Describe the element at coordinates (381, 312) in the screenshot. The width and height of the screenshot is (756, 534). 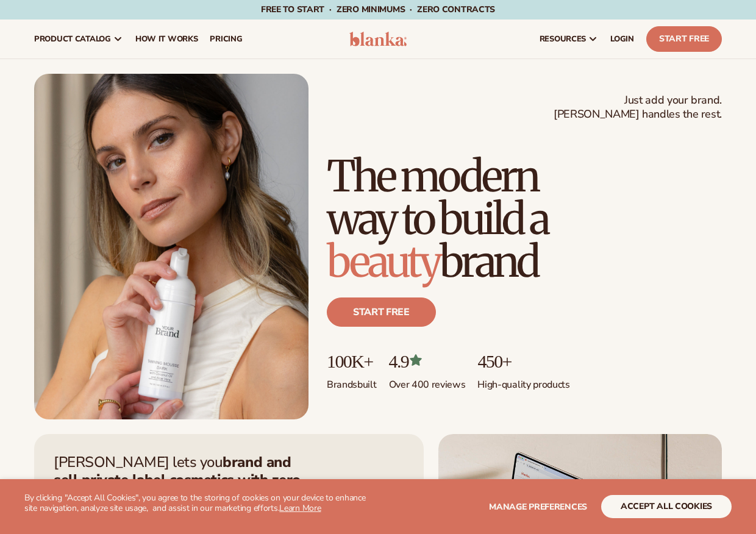
I see `a: Start free` at that location.